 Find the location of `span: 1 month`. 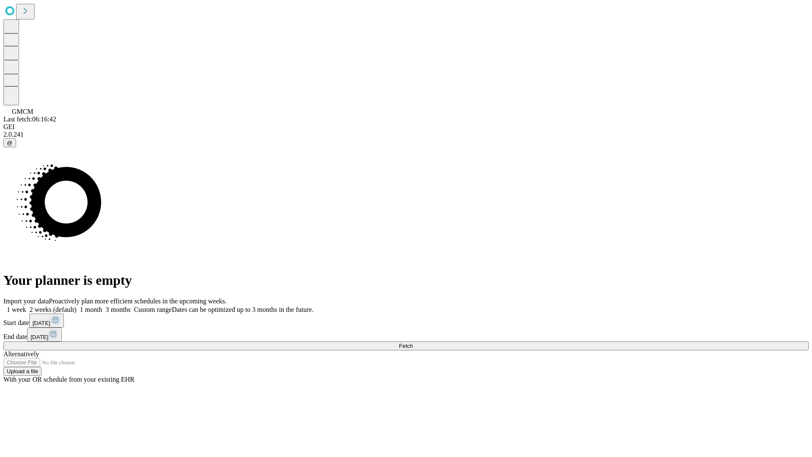

span: 1 month is located at coordinates (91, 309).